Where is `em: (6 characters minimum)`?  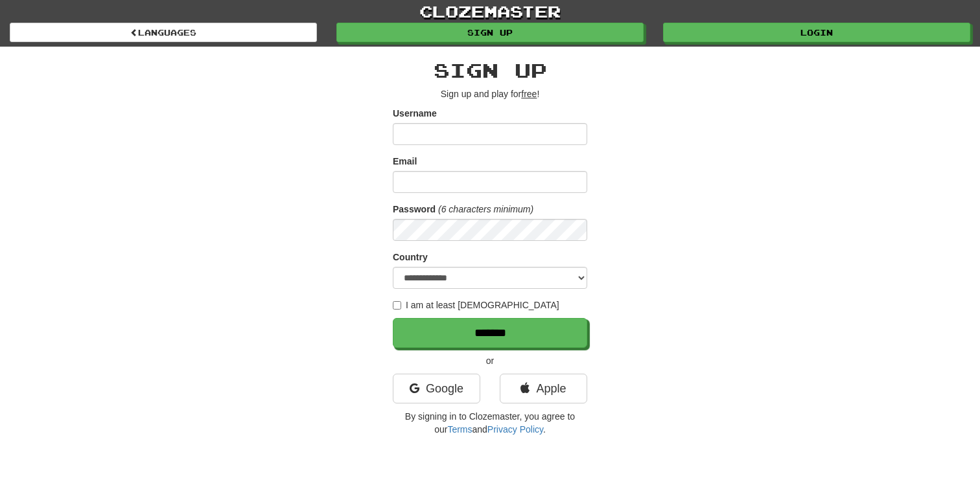 em: (6 characters minimum) is located at coordinates (486, 209).